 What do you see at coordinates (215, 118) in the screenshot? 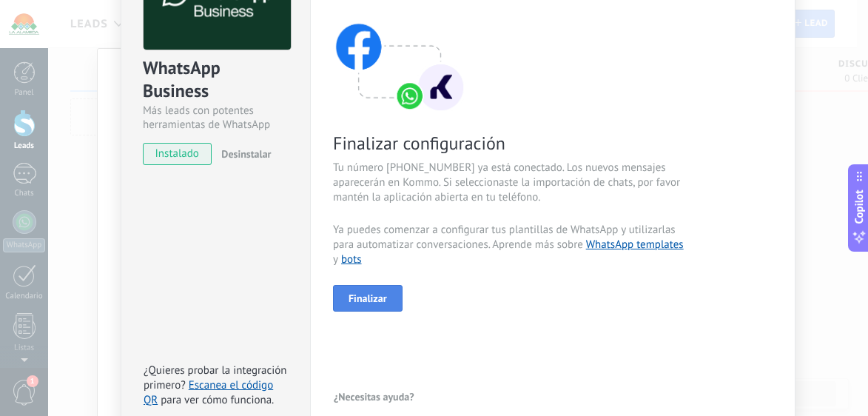
I see `div: Más leads con potentes herramientas de WhatsApp` at bounding box center [215, 118].